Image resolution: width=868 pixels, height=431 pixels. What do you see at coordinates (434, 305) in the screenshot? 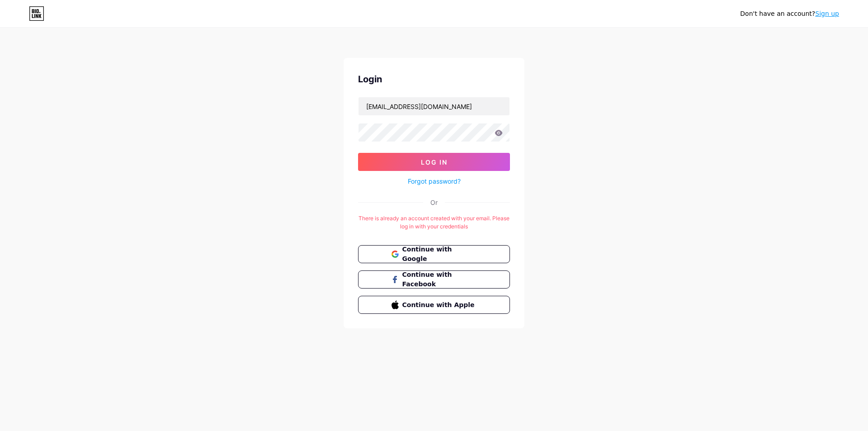
I see `a: Continue with Apple` at bounding box center [434, 305].